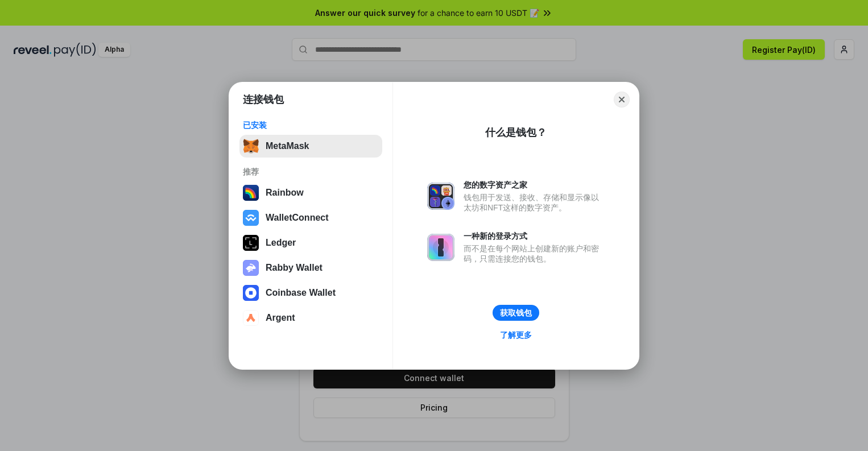 The height and width of the screenshot is (451, 868). Describe the element at coordinates (534, 202) in the screenshot. I see `div: 钱包用于发送、接收、存储和显示像以太坊和NFT这样的数字资产。` at that location.